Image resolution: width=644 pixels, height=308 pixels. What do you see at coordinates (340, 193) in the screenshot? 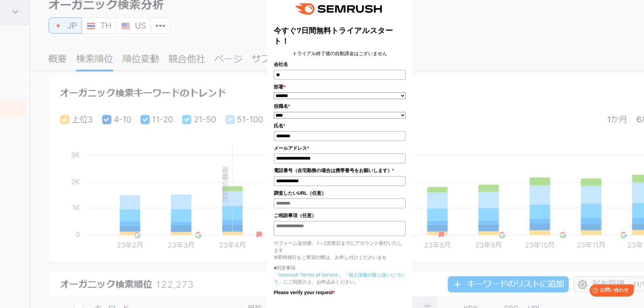
I see `label: 調査したいURL（任意）` at bounding box center [340, 193].